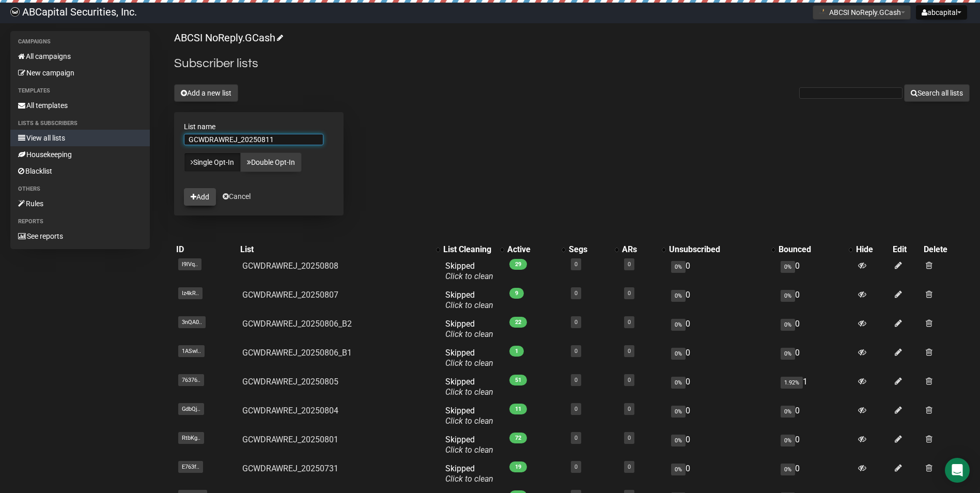 The width and height of the screenshot is (980, 493). I want to click on span: 72, so click(518, 437).